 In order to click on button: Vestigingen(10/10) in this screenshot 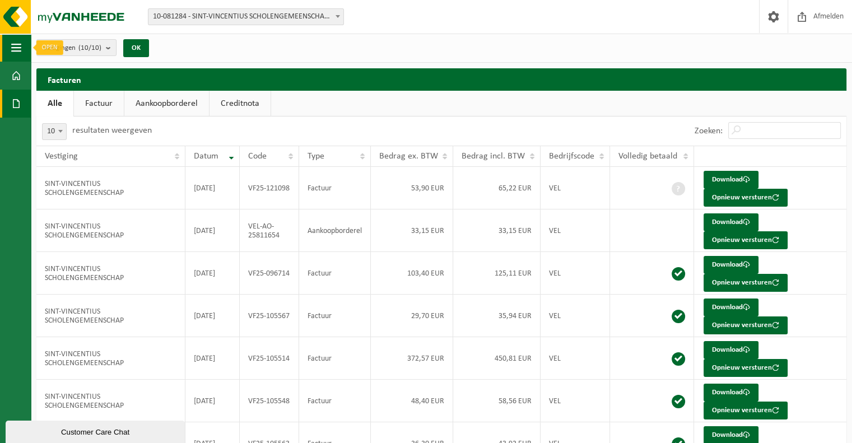, I will do `click(76, 48)`.